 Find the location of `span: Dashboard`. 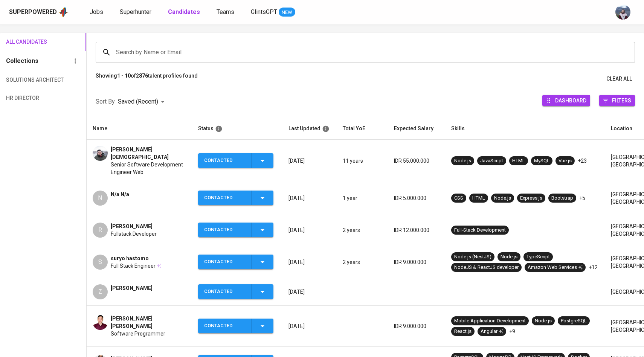

span: Dashboard is located at coordinates (571, 100).